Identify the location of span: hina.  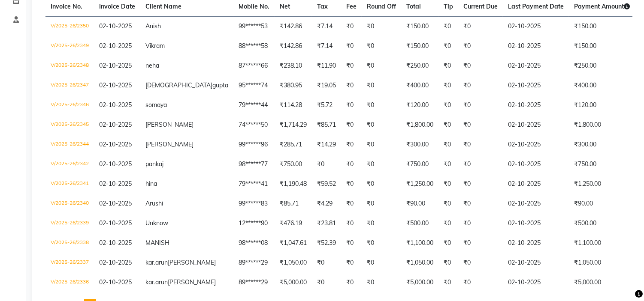
(151, 184).